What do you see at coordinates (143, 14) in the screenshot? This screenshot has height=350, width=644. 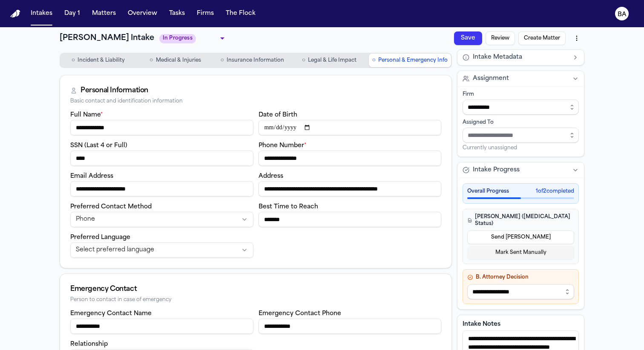 I see `a: Overview` at bounding box center [143, 14].